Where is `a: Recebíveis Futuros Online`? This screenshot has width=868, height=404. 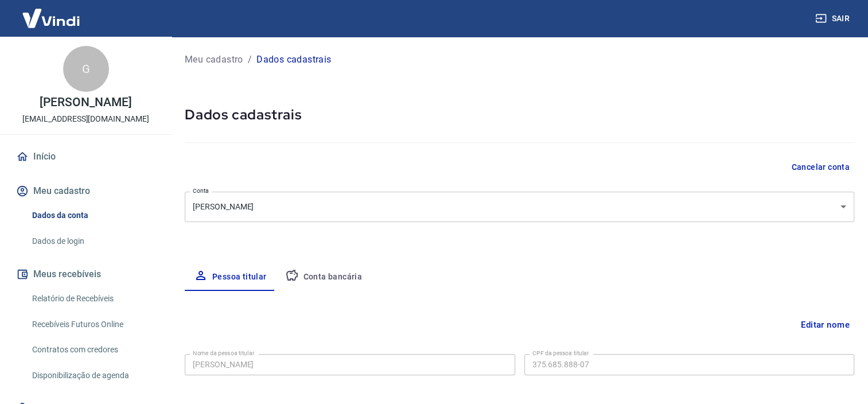
a: Recebíveis Futuros Online is located at coordinates (92, 324).